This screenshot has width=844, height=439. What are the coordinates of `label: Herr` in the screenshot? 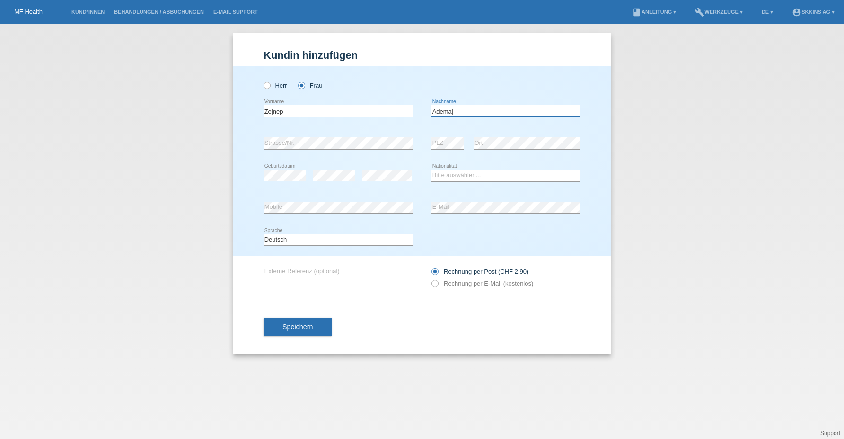 It's located at (275, 85).